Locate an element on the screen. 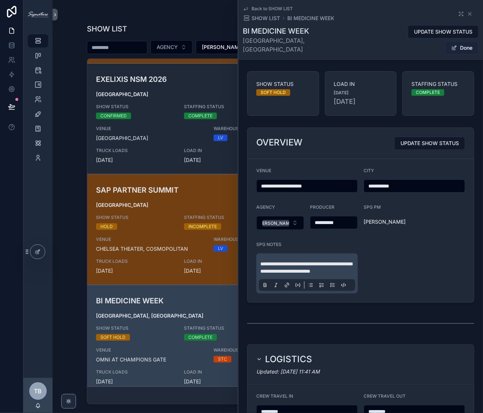  h3: BI MEDICINE WEEK is located at coordinates (209, 301).